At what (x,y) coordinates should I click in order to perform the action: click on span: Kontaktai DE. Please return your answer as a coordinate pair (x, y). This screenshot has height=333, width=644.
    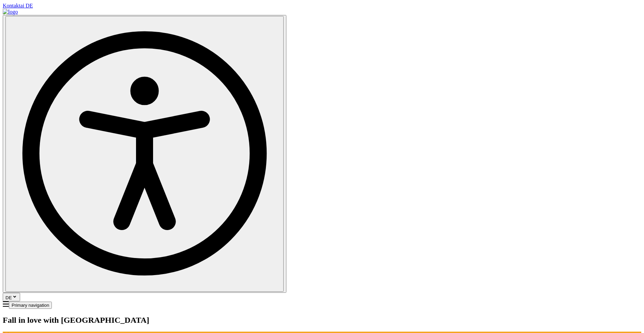
    Looking at the image, I should click on (18, 5).